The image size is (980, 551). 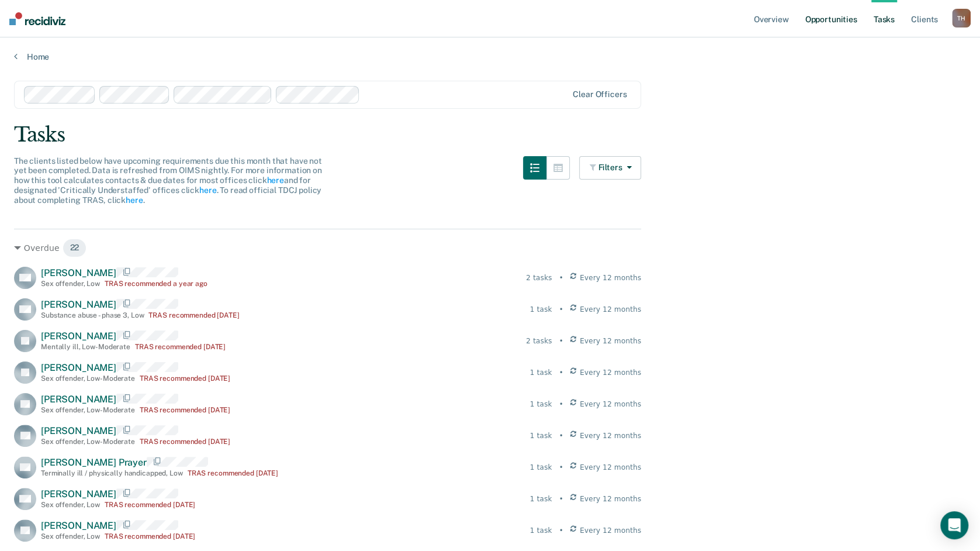 I want to click on div: Overdue 22, so click(x=327, y=248).